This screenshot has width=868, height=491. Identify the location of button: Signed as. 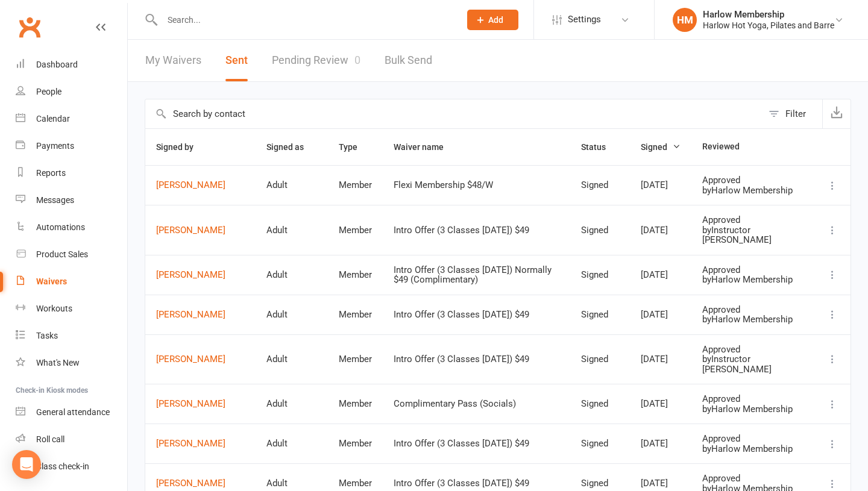
(292, 147).